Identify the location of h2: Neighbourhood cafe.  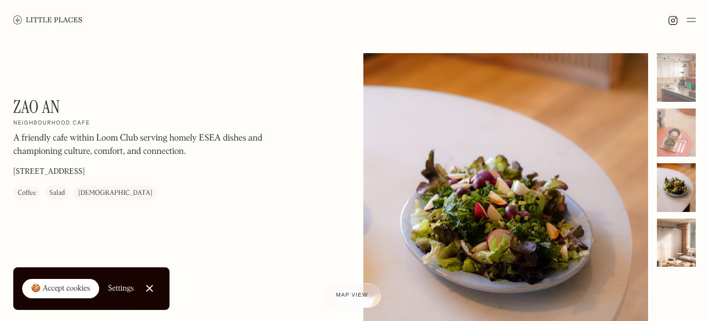
(51, 123).